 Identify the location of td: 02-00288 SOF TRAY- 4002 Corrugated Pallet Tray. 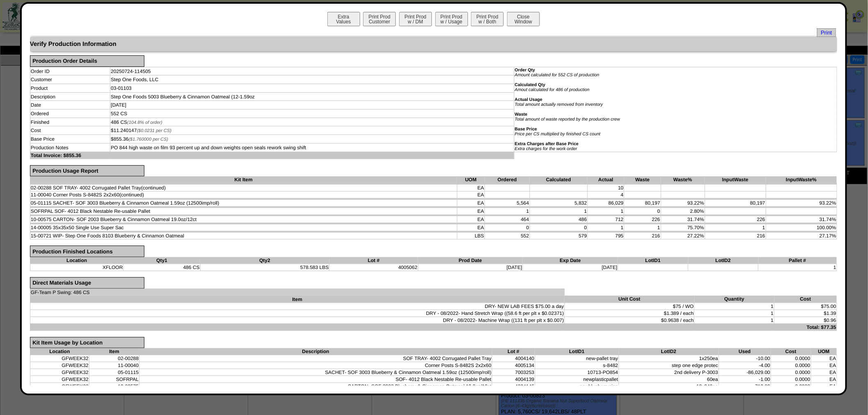
(243, 188).